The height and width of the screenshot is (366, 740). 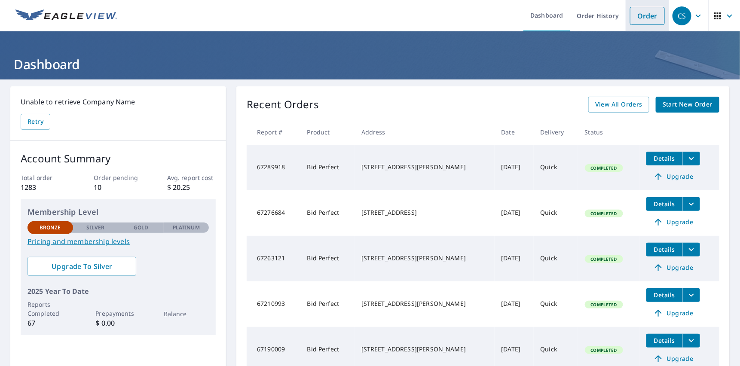 I want to click on a: Pricing and membership levels, so click(x=118, y=242).